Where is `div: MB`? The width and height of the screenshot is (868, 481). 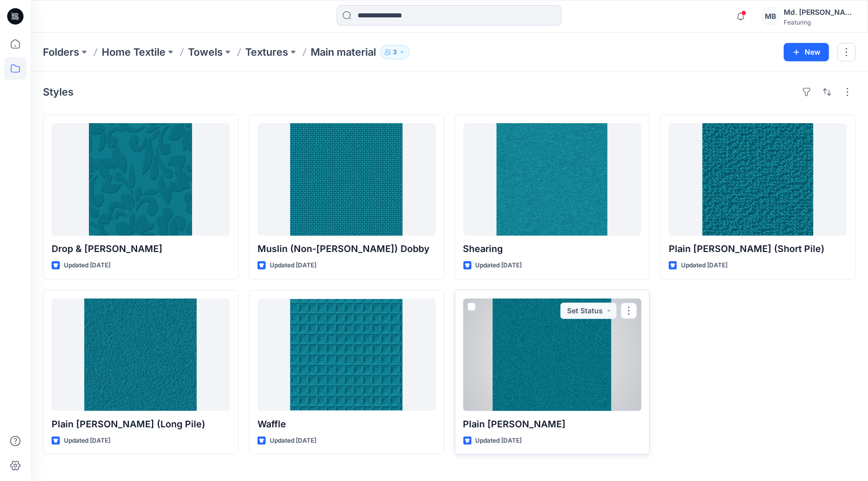
div: MB is located at coordinates (771, 16).